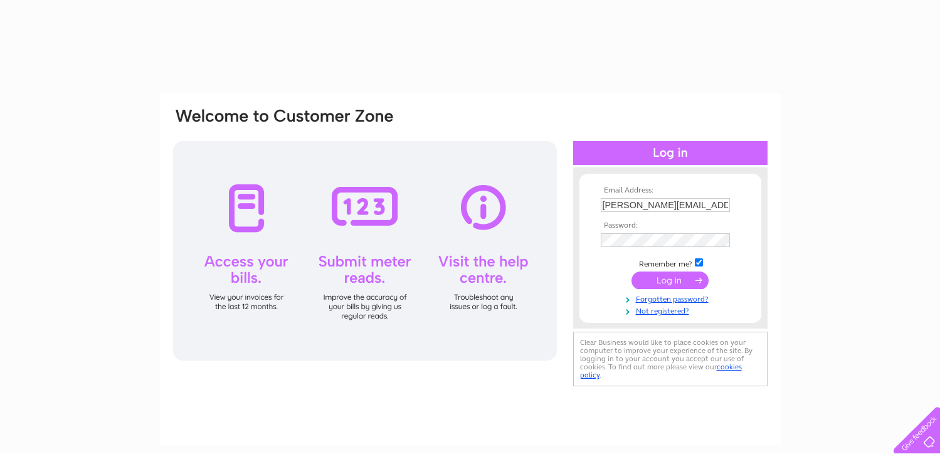  Describe the element at coordinates (672, 310) in the screenshot. I see `a: Not registered?` at that location.